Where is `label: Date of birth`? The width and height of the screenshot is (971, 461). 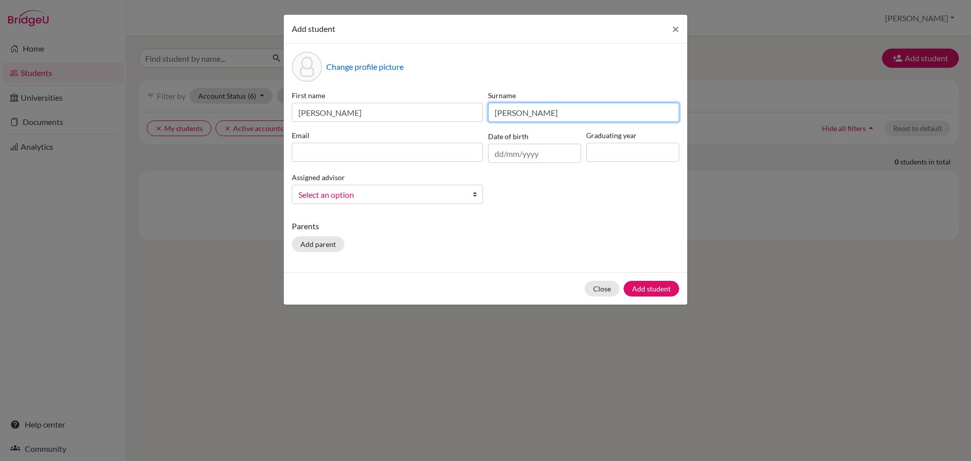 label: Date of birth is located at coordinates (508, 136).